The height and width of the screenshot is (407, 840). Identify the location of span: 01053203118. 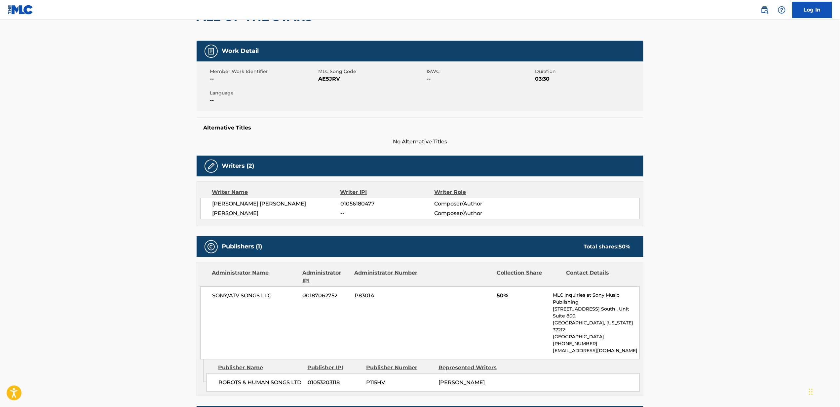
(334, 383).